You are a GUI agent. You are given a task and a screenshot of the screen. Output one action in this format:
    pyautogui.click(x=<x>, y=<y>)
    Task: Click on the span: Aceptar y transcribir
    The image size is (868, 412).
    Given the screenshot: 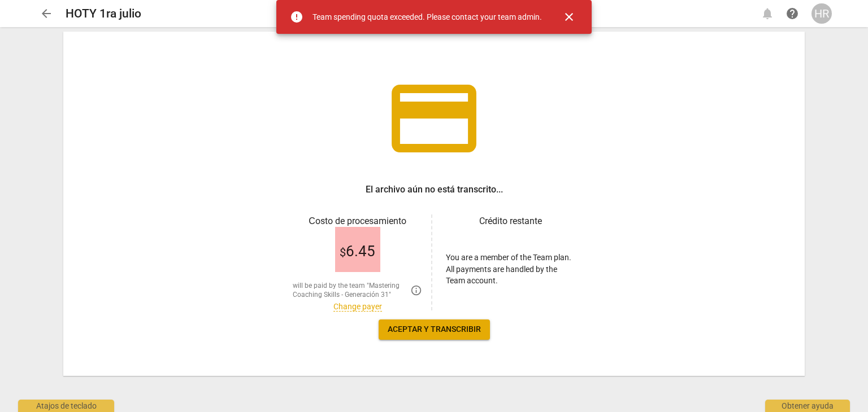 What is the action you would take?
    pyautogui.click(x=434, y=330)
    